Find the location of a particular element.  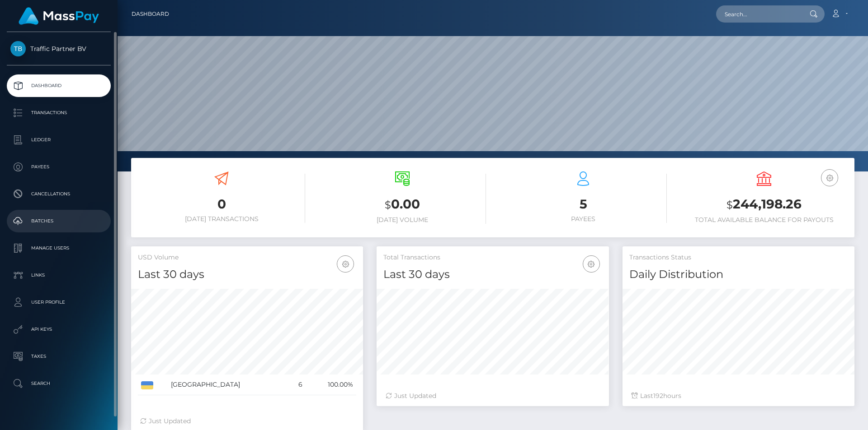

p: Dashboard is located at coordinates (59, 86).